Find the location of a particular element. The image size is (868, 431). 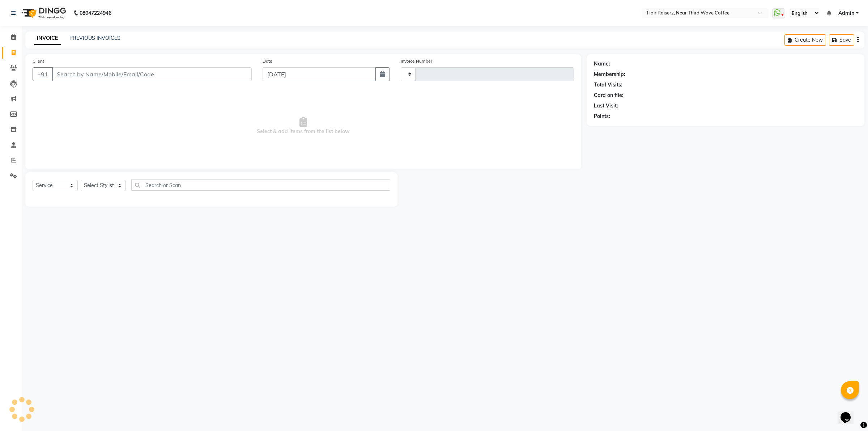

div: Membership: is located at coordinates (609, 74).